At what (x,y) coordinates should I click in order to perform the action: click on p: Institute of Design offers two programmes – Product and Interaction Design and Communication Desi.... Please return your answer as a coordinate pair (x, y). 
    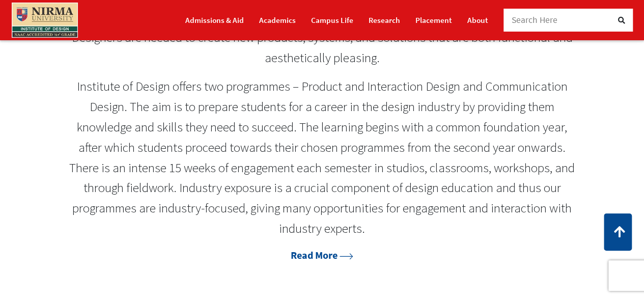
    Looking at the image, I should click on (322, 158).